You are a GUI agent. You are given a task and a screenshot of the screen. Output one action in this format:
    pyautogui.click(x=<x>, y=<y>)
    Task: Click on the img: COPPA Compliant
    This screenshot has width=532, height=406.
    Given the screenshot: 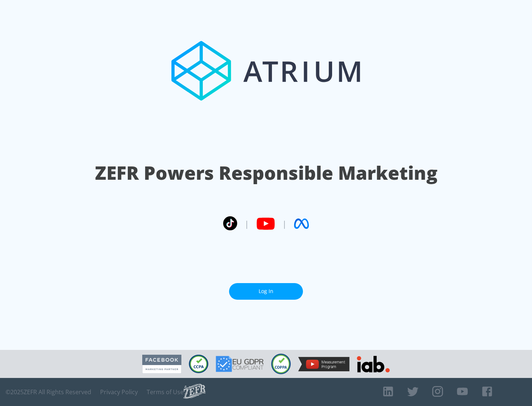 What is the action you would take?
    pyautogui.click(x=281, y=364)
    